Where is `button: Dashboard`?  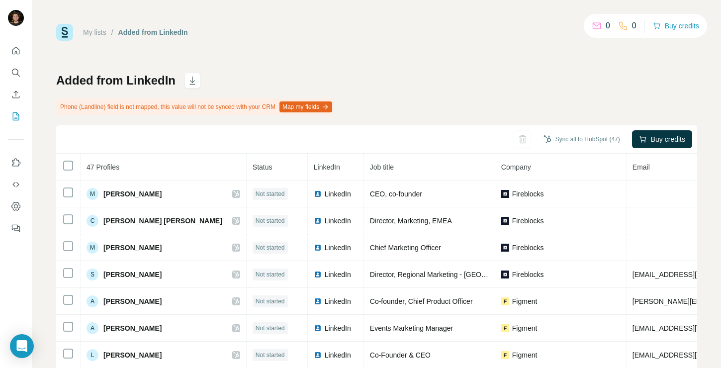
button: Dashboard is located at coordinates (16, 206).